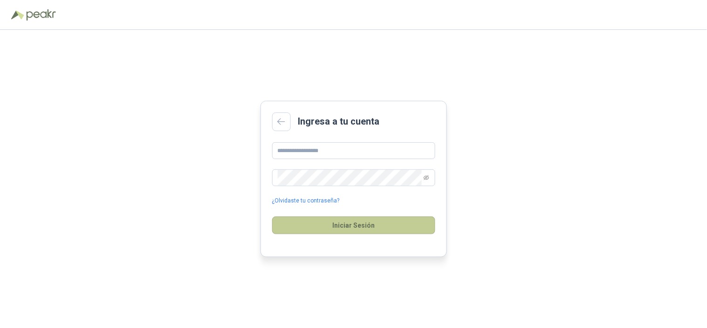 The height and width of the screenshot is (328, 707). Describe the element at coordinates (354, 225) in the screenshot. I see `button: Iniciar Sesión` at that location.